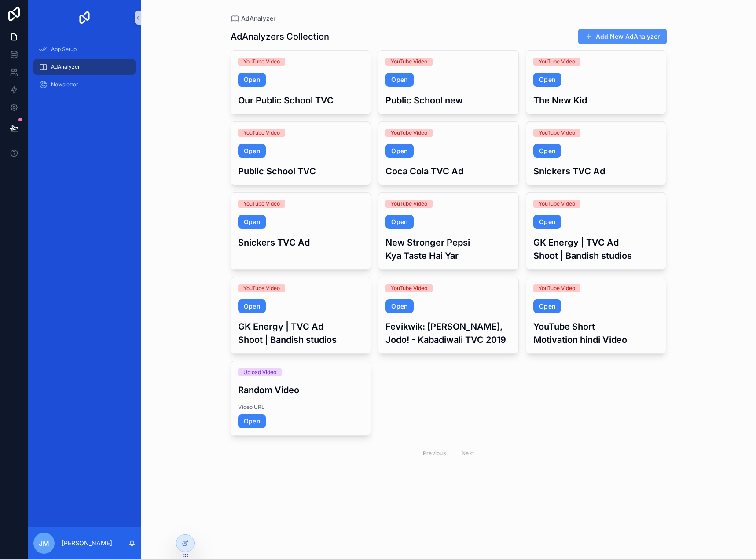  What do you see at coordinates (448, 100) in the screenshot?
I see `h3: Public School new` at bounding box center [448, 100].